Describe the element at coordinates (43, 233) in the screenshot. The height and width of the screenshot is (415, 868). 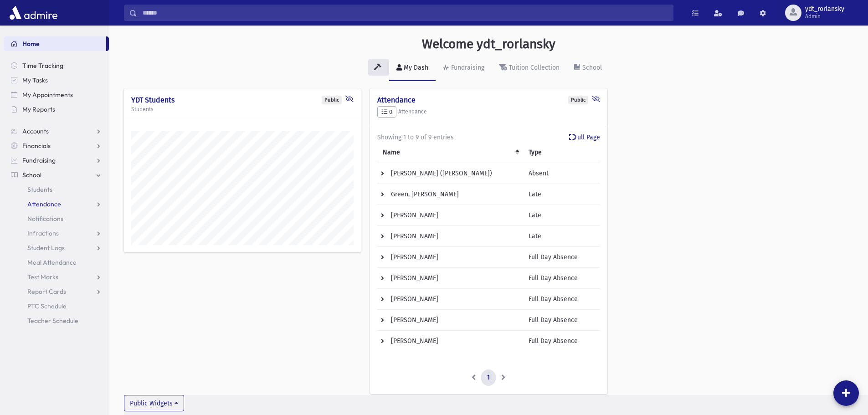
I see `span: Infractions` at that location.